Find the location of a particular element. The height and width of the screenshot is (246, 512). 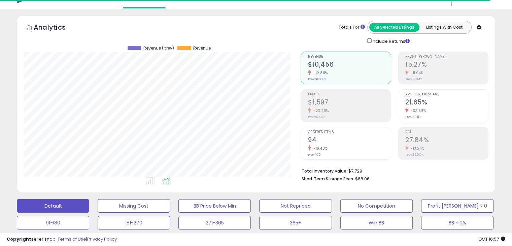

span: Avg. Buybox Share is located at coordinates (447, 94).